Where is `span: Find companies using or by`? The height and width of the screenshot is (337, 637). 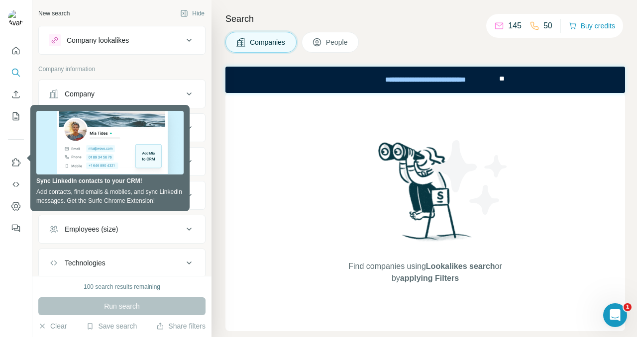 span: Find companies using or by is located at coordinates (425, 273).